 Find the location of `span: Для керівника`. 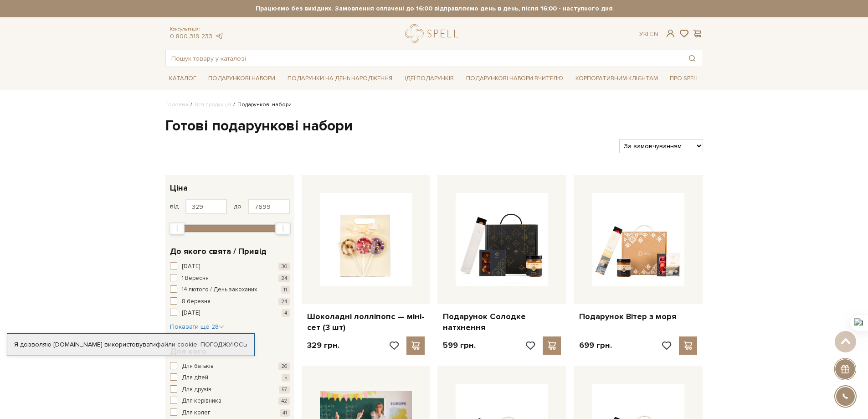

span: Для керівника is located at coordinates (201, 401).